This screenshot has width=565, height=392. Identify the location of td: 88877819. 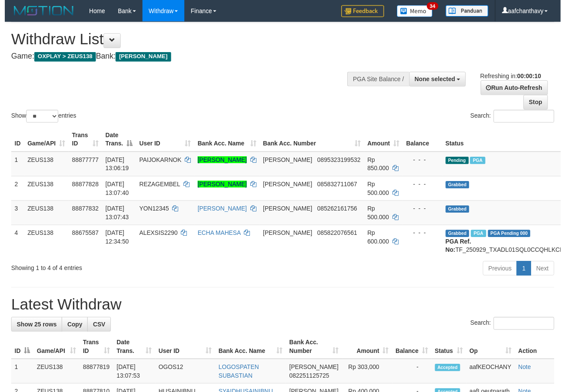
(93, 377).